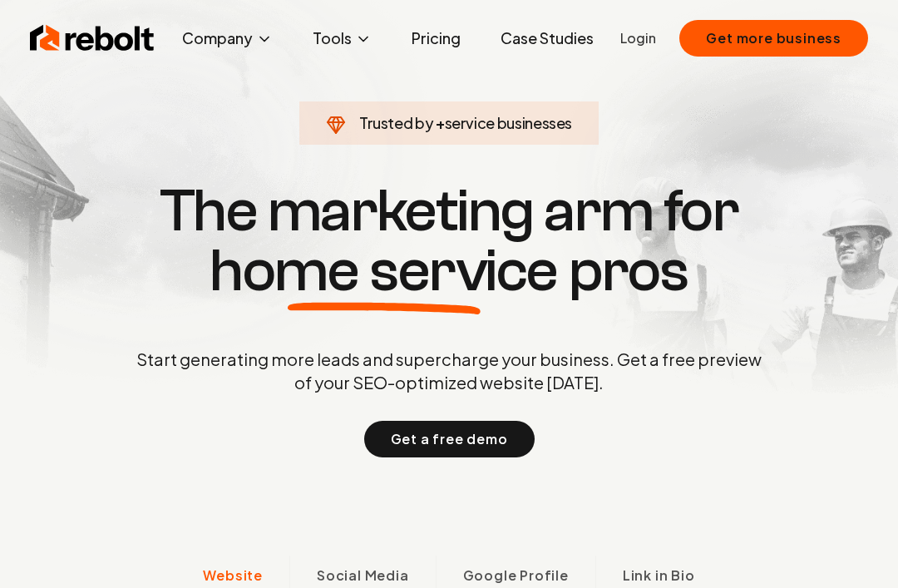 Image resolution: width=898 pixels, height=588 pixels. Describe the element at coordinates (449, 371) in the screenshot. I see `p: Start generating more leads and supercharge your business. Get a free preview of your SEO-optimiz...` at that location.